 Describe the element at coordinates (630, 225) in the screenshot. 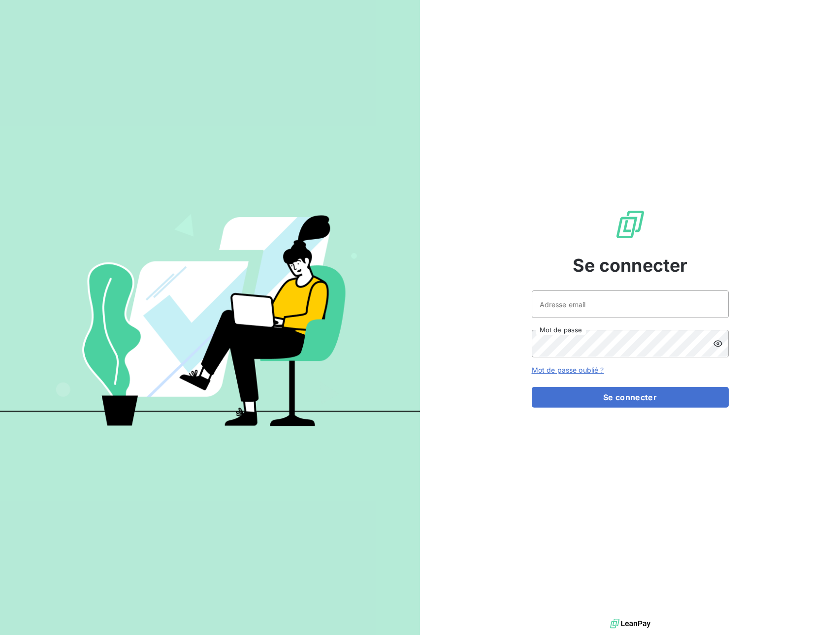

I see `img: Logo LeanPay` at that location.